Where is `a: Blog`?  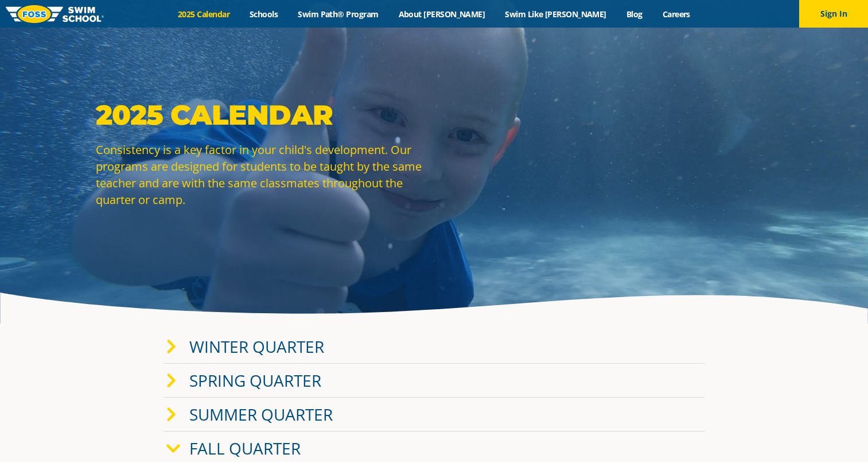 a: Blog is located at coordinates (634, 13).